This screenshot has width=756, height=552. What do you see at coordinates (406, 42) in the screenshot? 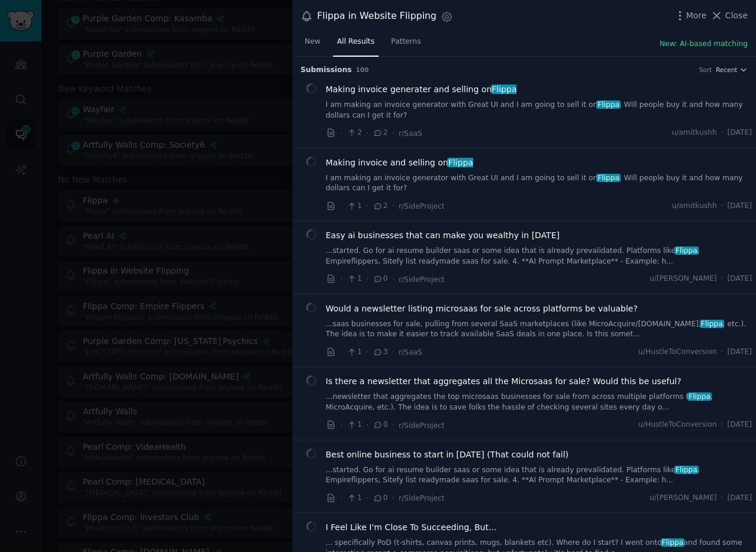
I see `span: Patterns` at bounding box center [406, 42].